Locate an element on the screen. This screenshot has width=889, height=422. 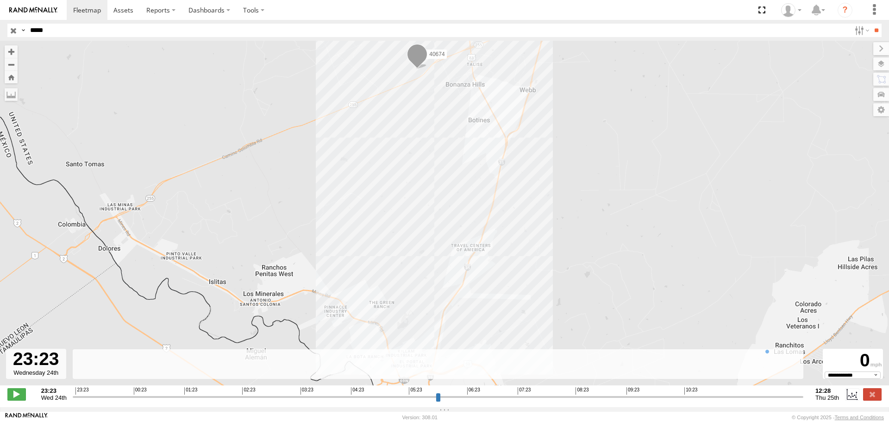
div: Version: 308.01 is located at coordinates (420, 417).